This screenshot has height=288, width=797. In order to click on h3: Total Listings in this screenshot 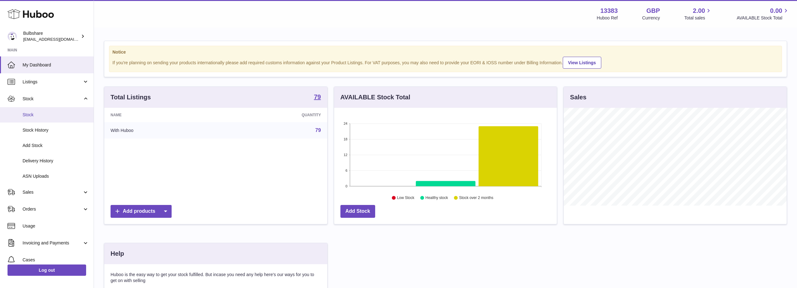, I will do `click(131, 97)`.